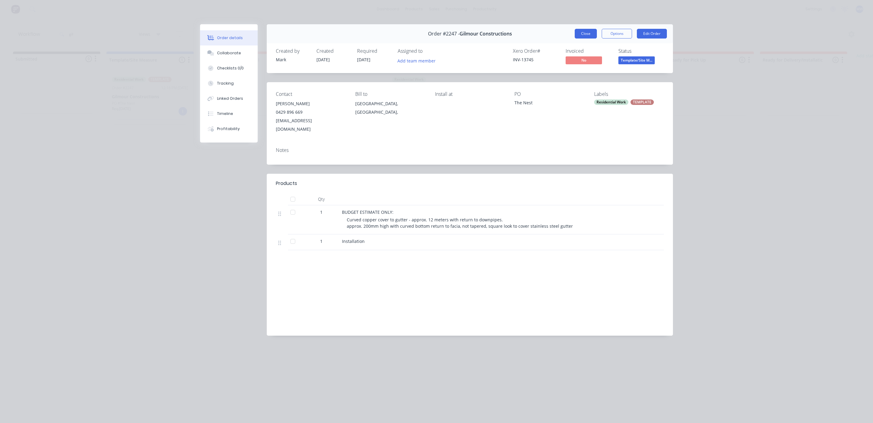 The height and width of the screenshot is (423, 873). Describe the element at coordinates (611, 102) in the screenshot. I see `div: Residential Work` at that location.